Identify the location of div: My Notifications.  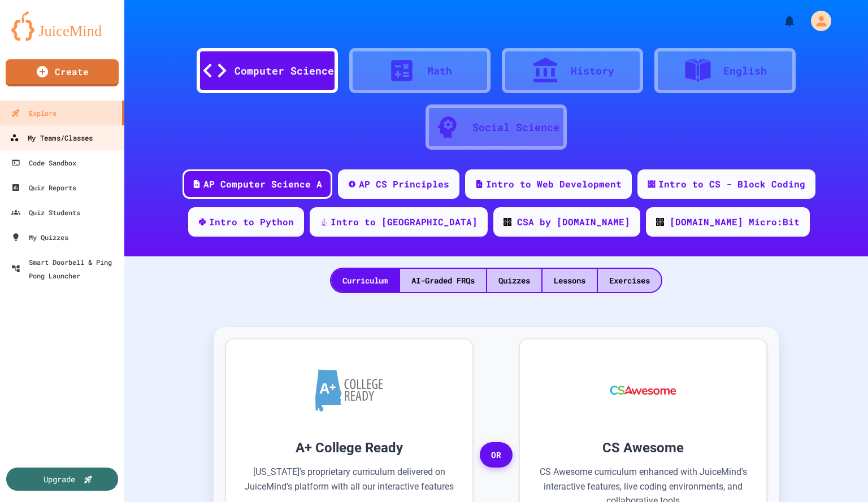
(780, 21).